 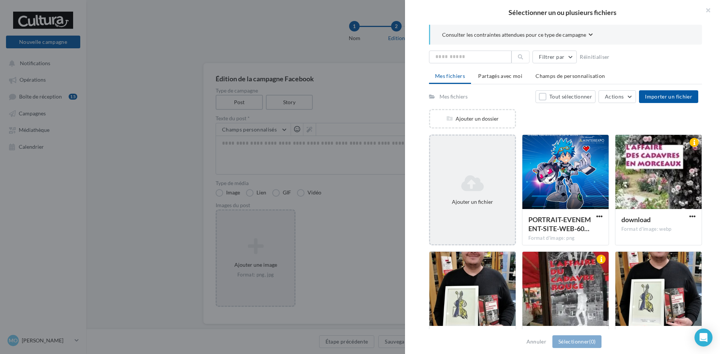 What do you see at coordinates (617, 97) in the screenshot?
I see `button: Actions` at bounding box center [617, 97].